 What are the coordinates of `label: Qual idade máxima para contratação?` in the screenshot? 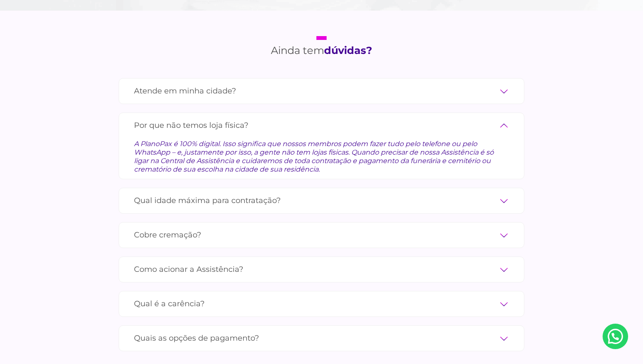 It's located at (322, 200).